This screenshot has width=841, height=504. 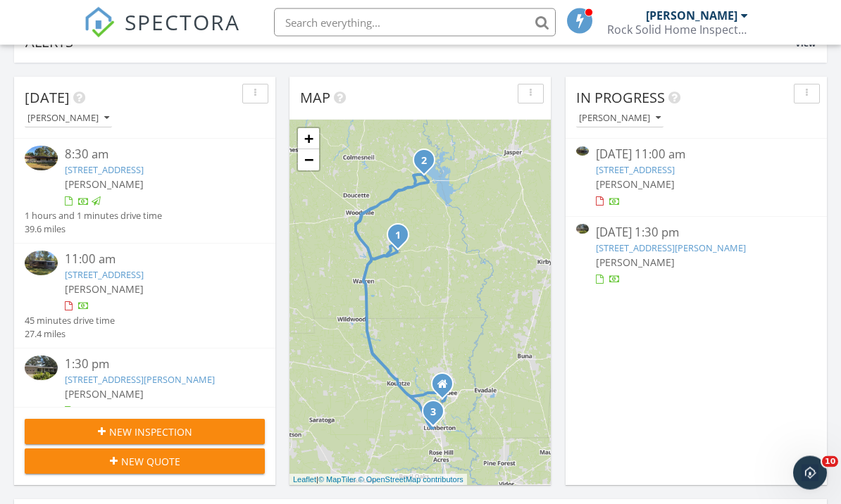 I want to click on a: Zoom out, so click(x=309, y=160).